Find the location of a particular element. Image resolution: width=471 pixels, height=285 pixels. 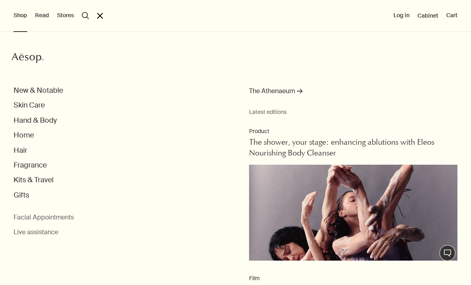

span: Facial Appointments is located at coordinates (44, 217).